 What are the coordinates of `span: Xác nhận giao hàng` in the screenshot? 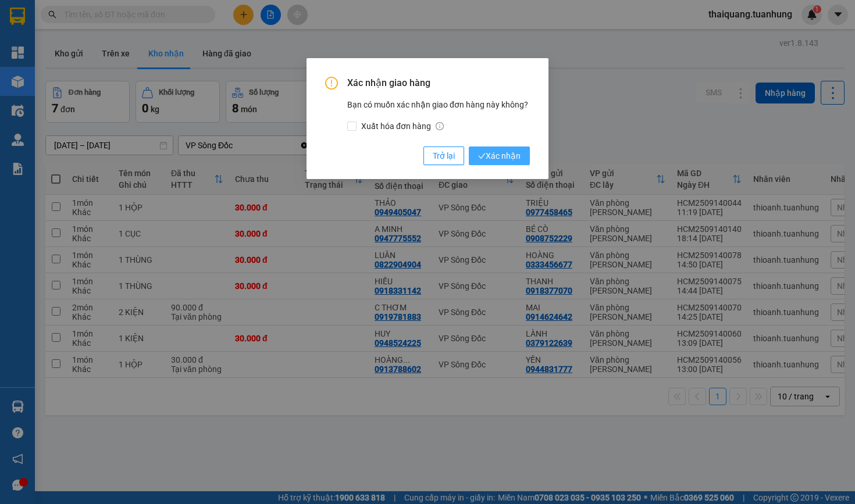 It's located at (438, 83).